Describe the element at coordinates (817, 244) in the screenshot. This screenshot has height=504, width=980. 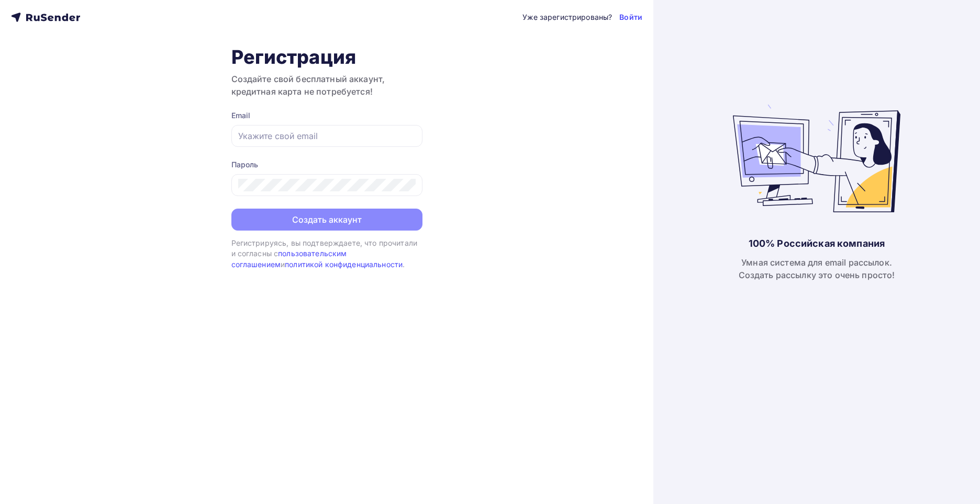
I see `div: 100% Российская компания` at that location.